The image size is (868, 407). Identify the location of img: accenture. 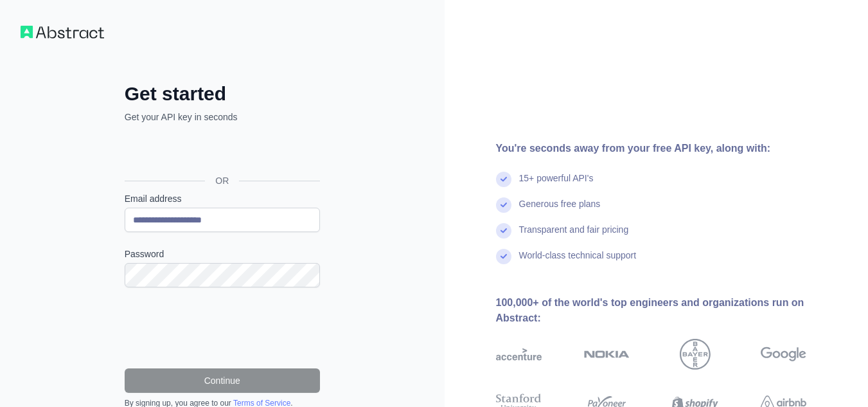
(518, 354).